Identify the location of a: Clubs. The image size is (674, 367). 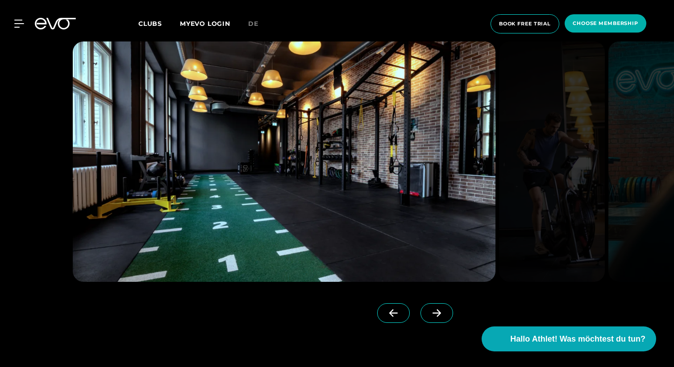
(159, 23).